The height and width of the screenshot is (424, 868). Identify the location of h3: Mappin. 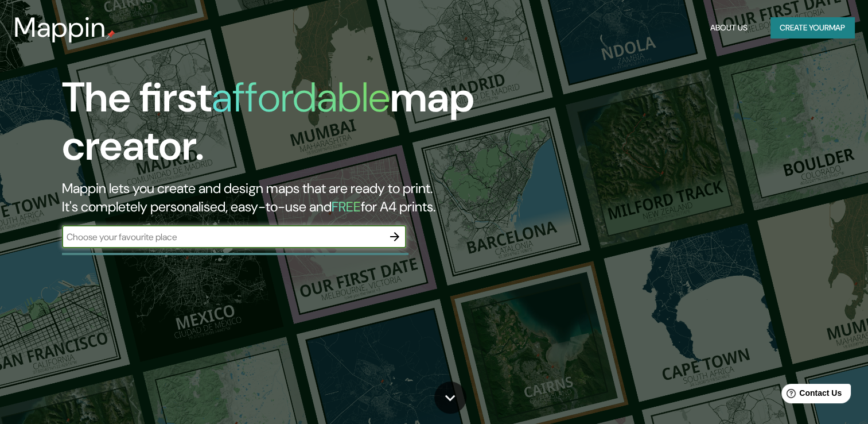
(60, 27).